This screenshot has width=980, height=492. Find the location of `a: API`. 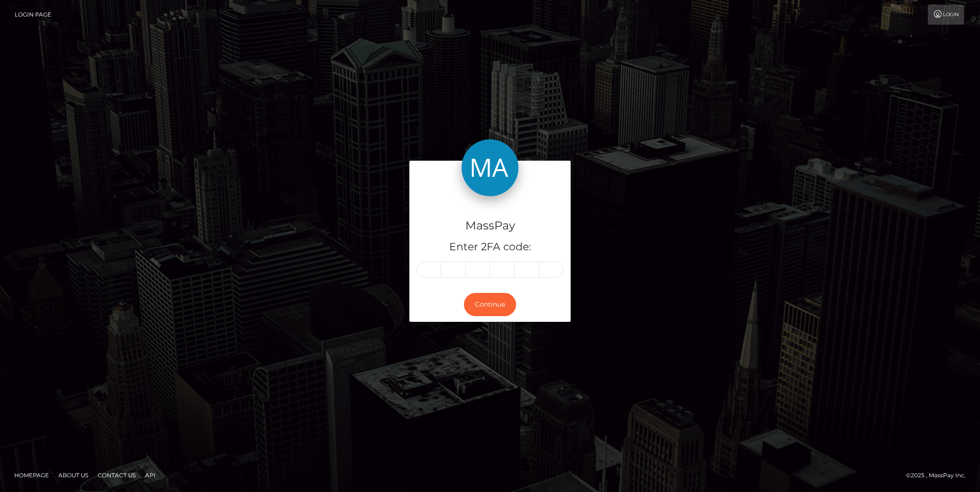

a: API is located at coordinates (150, 475).